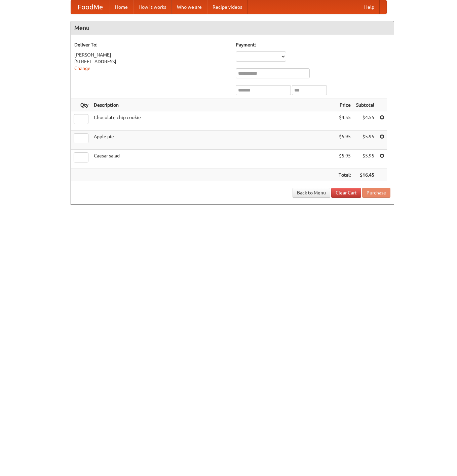 This screenshot has height=476, width=457. What do you see at coordinates (90, 7) in the screenshot?
I see `a: FoodMe` at bounding box center [90, 7].